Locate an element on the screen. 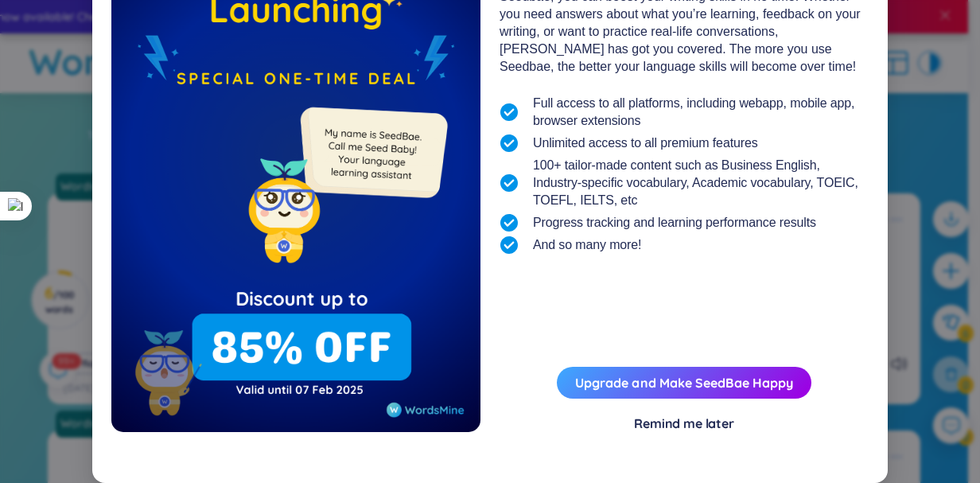 The image size is (980, 483). span: Progress tracking and learning performance results is located at coordinates (675, 222).